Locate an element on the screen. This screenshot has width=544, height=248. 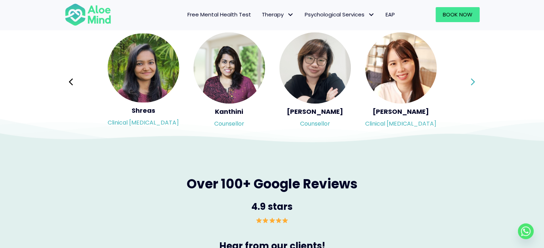
span: 4.9 stars is located at coordinates (272, 207).